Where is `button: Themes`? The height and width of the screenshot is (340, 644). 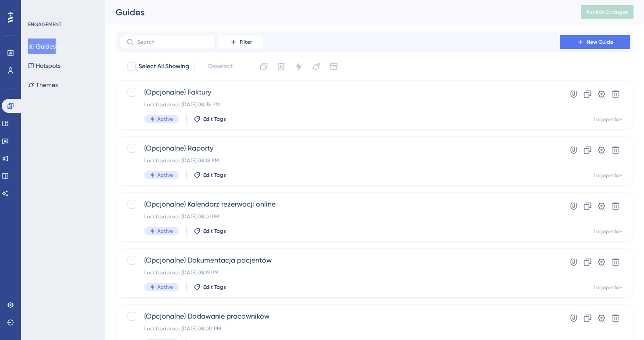
button: Themes is located at coordinates (43, 85).